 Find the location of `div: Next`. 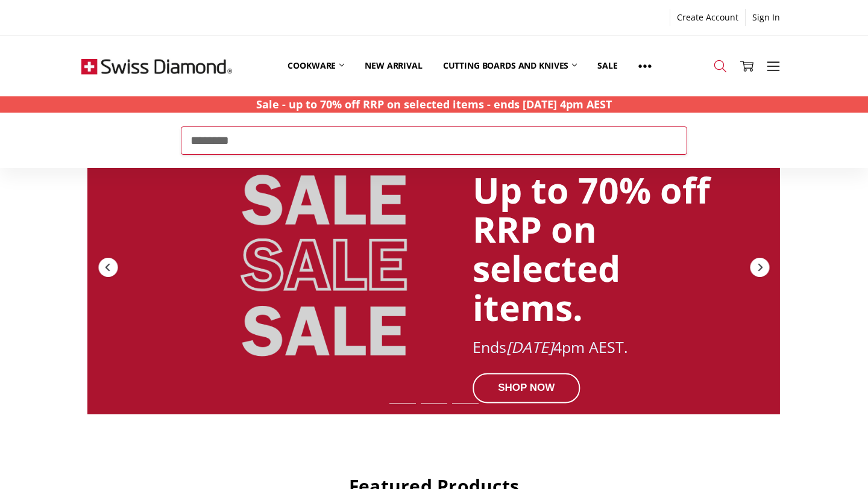

div: Next is located at coordinates (759, 267).